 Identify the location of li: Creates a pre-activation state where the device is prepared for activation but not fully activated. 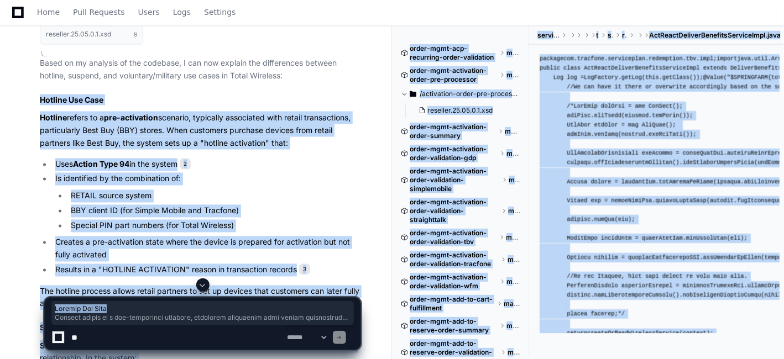
(206, 249).